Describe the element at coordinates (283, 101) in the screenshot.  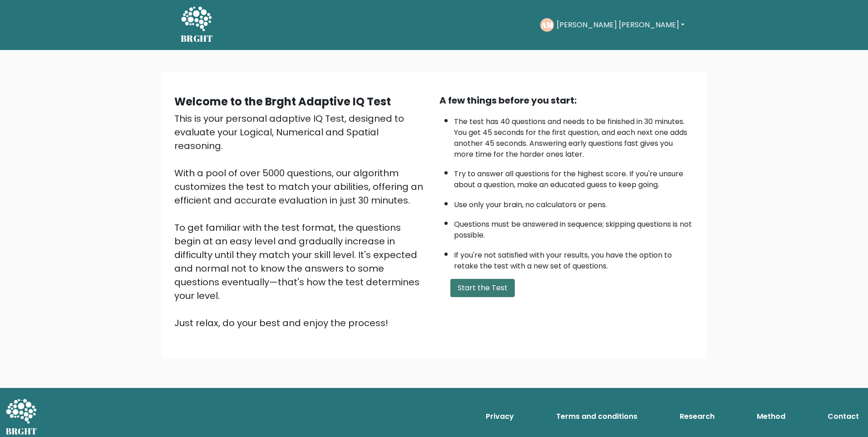
I see `b: Welcome to the Brght Adaptive IQ Test` at that location.